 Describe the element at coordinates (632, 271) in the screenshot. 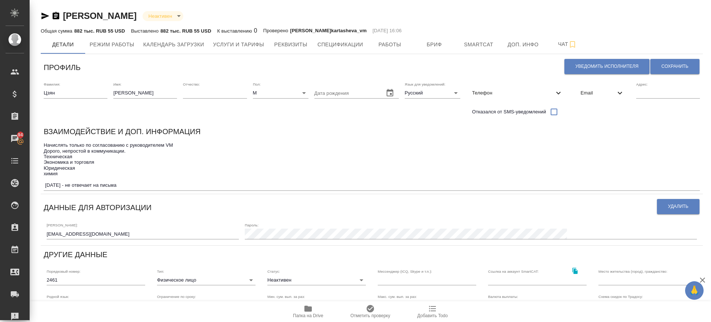

I see `label: Место жительства (город), гражданство:` at that location.